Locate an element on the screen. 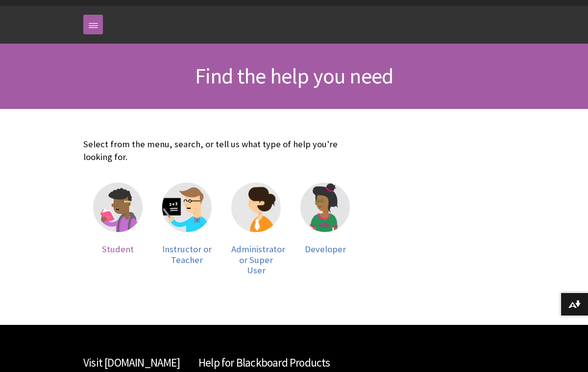 This screenshot has height=372, width=588. h2: Help for Blackboard Products is located at coordinates (294, 363).